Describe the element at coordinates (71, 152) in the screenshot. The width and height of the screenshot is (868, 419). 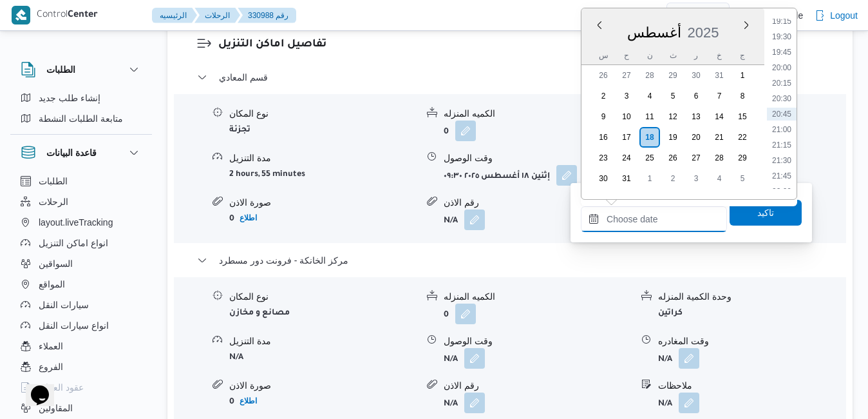
I see `h3: قاعدة البيانات` at that location.